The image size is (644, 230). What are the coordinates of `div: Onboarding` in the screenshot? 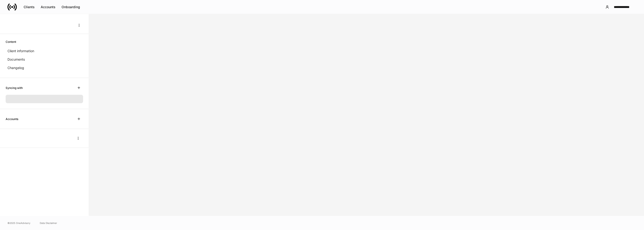 It's located at (71, 7).